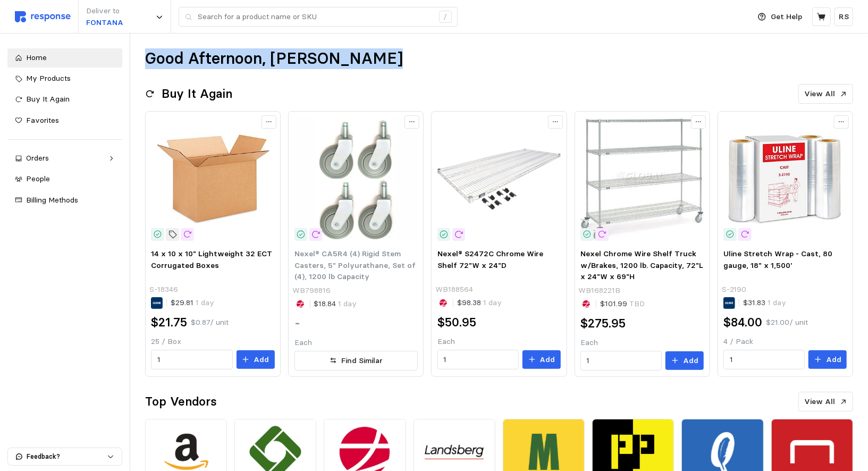  What do you see at coordinates (38, 178) in the screenshot?
I see `span: People` at bounding box center [38, 178].